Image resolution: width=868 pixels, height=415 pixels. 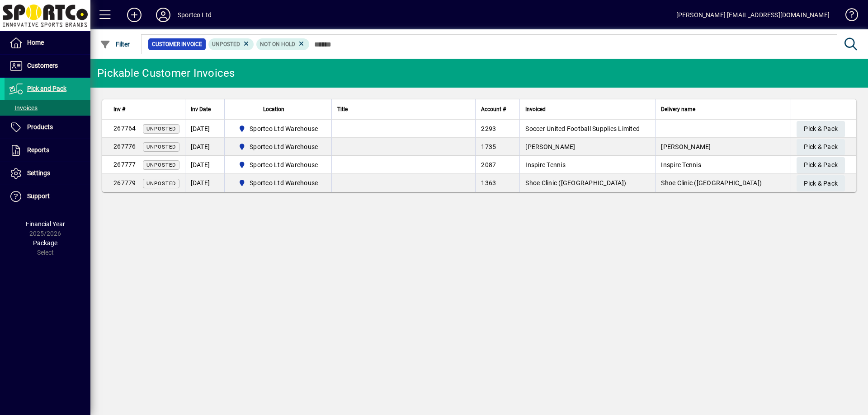 What do you see at coordinates (283, 44) in the screenshot?
I see `mat-chip: Hold Status: Not On Hold` at bounding box center [283, 44].